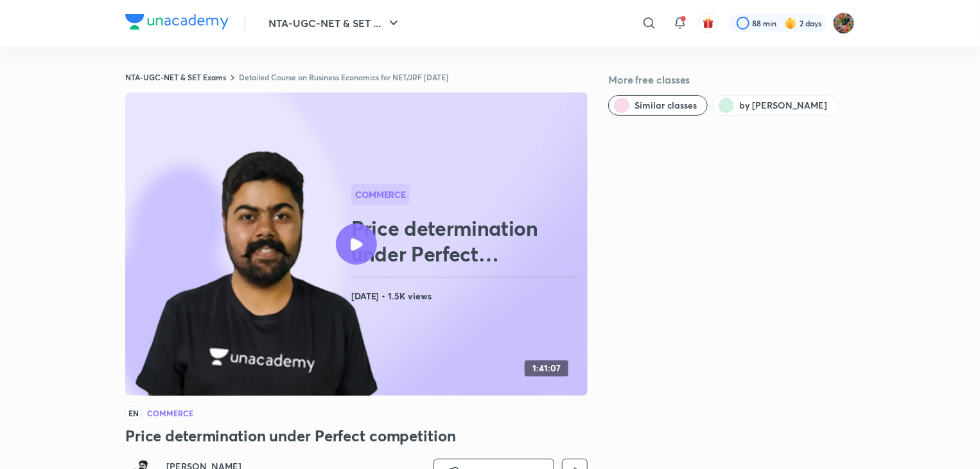 The width and height of the screenshot is (980, 469). I want to click on h2: Price determination under Perfect competition, so click(467, 241).